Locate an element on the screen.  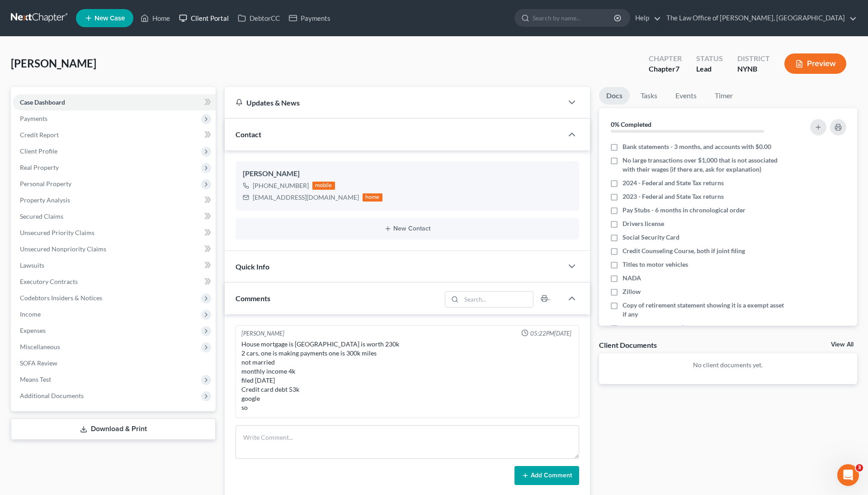
span: Executory Contracts is located at coordinates (48, 281).